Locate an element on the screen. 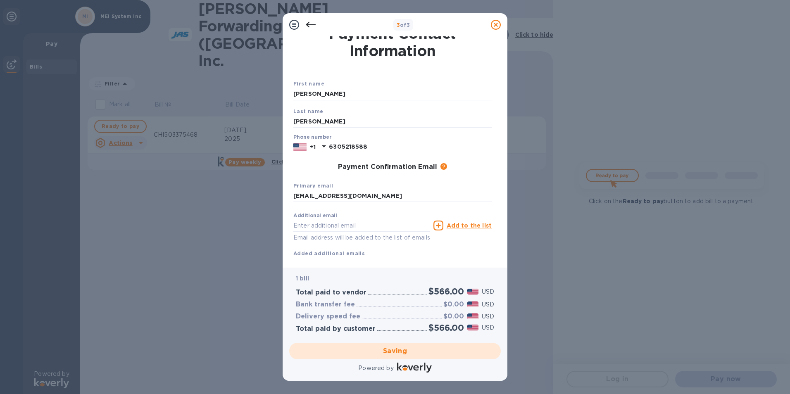 Image resolution: width=790 pixels, height=394 pixels. input: Enter additional email is located at coordinates (361, 226).